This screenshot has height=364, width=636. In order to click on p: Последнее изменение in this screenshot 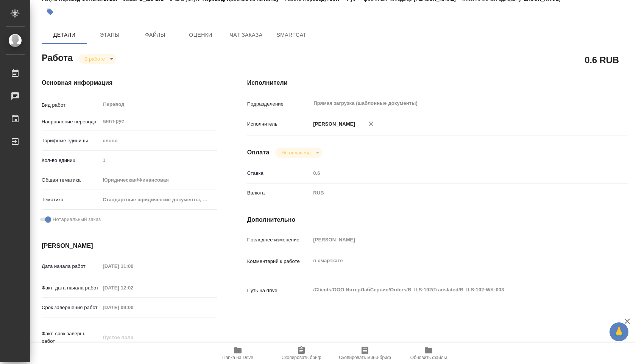, I will do `click(279, 240)`.